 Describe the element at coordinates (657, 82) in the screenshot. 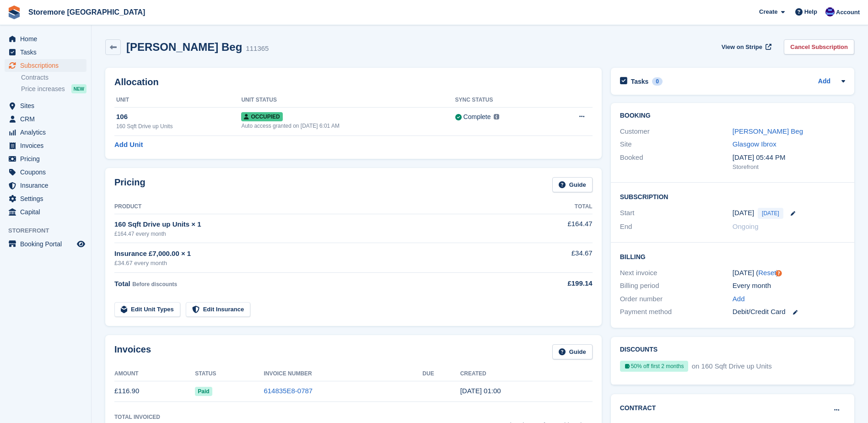

I see `div: 0` at that location.